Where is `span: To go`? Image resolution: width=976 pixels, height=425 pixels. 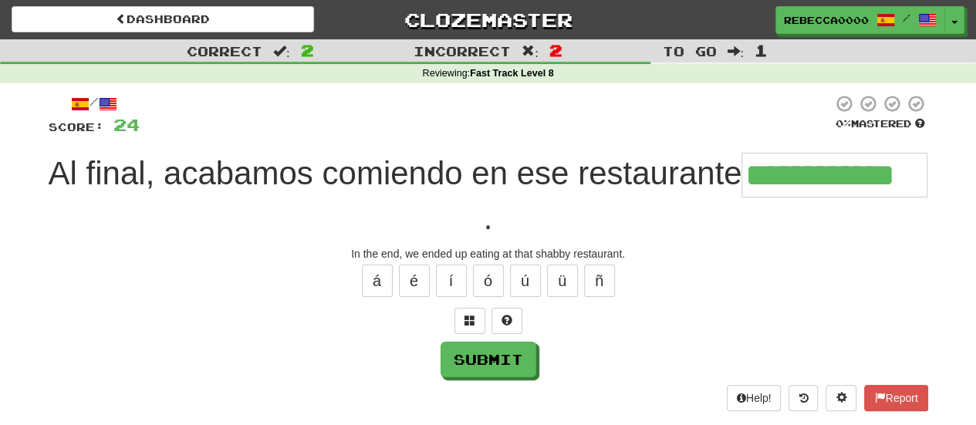
span: To go is located at coordinates (689, 51).